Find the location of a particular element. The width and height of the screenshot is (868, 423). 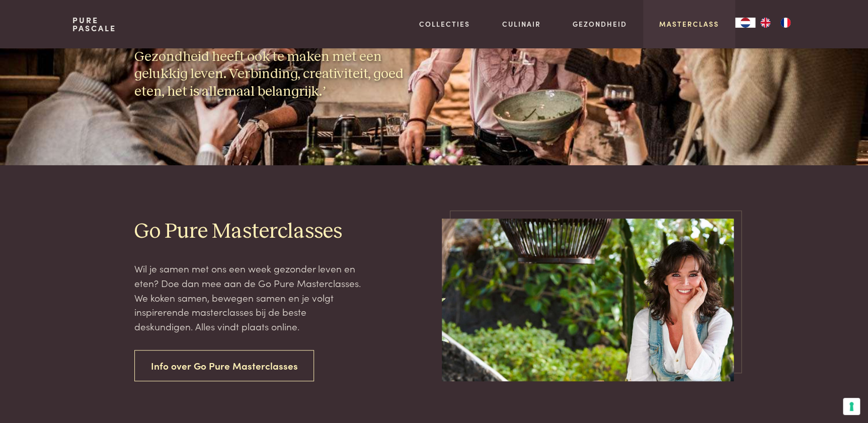

a: Gezondheid is located at coordinates (599, 24).